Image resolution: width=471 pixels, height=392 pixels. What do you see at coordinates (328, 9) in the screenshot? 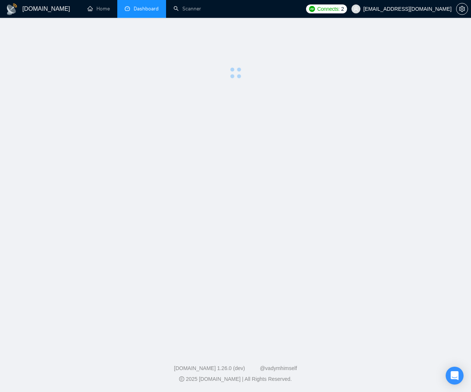
I see `span: Connects:` at bounding box center [328, 9].